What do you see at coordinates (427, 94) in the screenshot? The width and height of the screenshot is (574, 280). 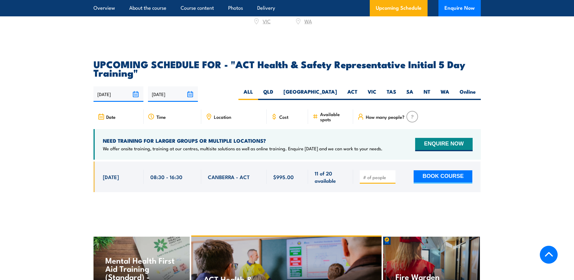 I see `label: NT` at bounding box center [427, 94].